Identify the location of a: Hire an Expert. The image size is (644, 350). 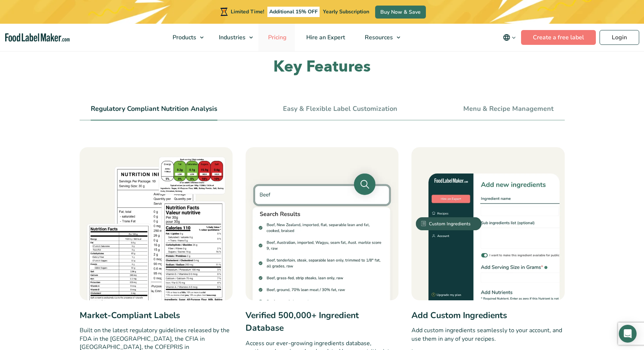
(324, 37).